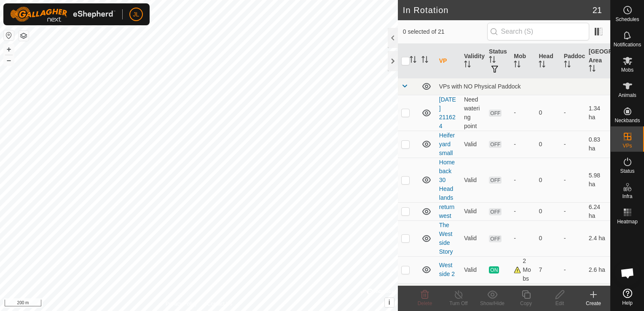 This screenshot has width=644, height=311. What do you see at coordinates (523, 61) in the screenshot?
I see `th: Mob` at bounding box center [523, 61].